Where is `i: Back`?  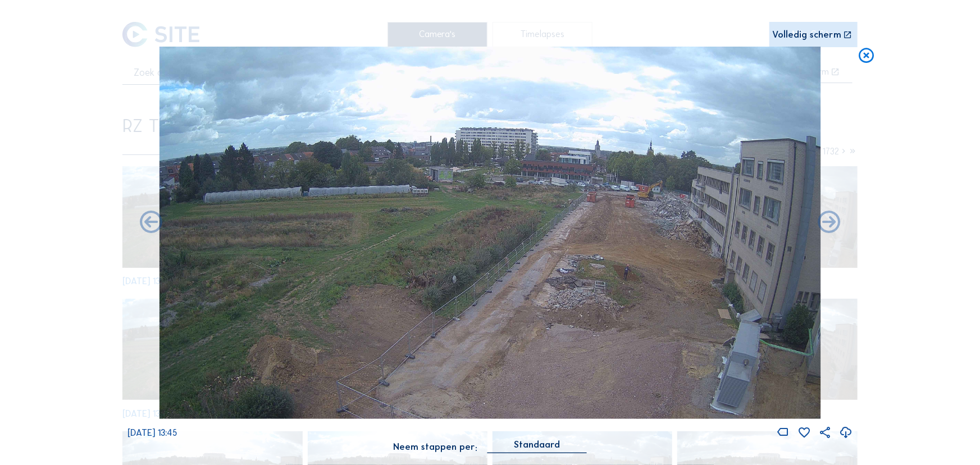 i: Back is located at coordinates (829, 223).